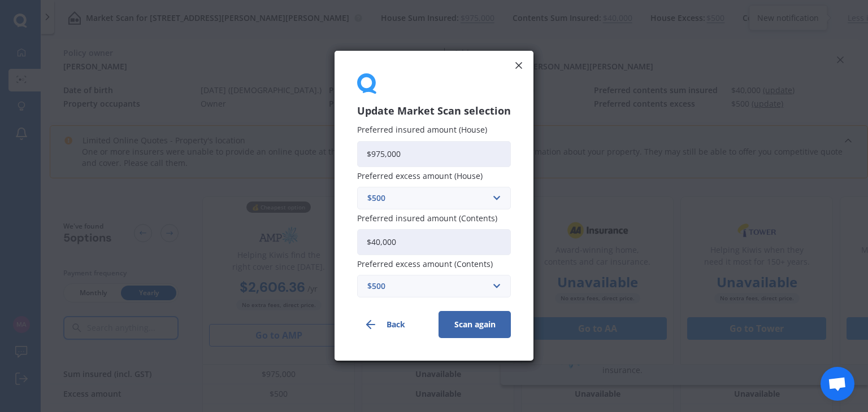 This screenshot has width=868, height=412. Describe the element at coordinates (837, 384) in the screenshot. I see `div: Open chat` at that location.